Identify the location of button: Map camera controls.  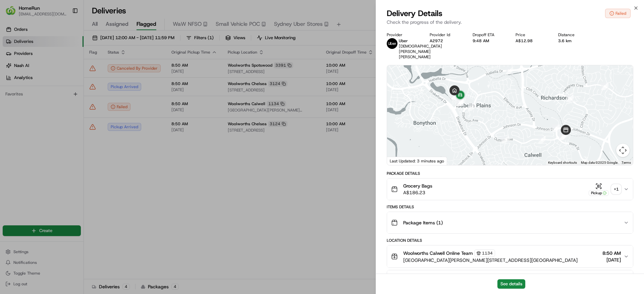
(622, 150).